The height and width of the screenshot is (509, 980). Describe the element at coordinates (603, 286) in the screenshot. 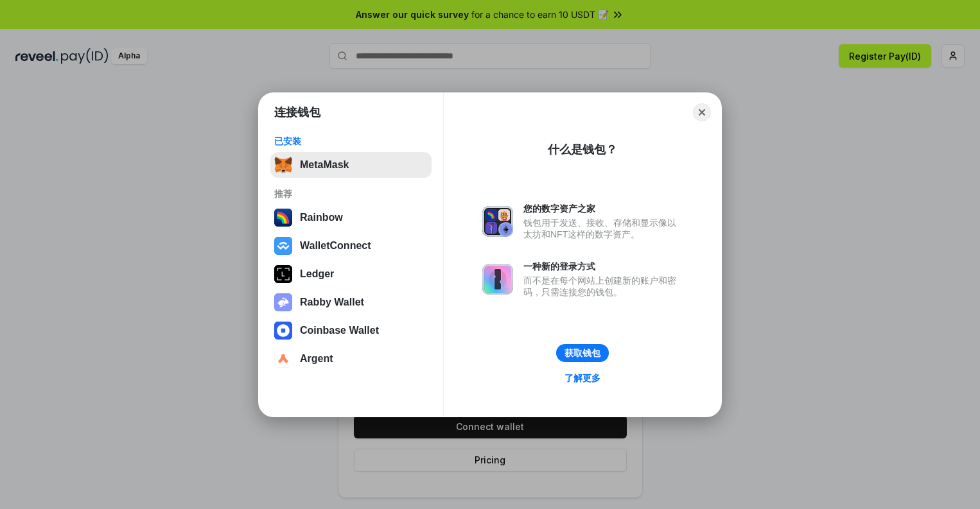

I see `div: 而不是在每个网站上创建新的账户和密码，只需连接您的钱包。` at that location.